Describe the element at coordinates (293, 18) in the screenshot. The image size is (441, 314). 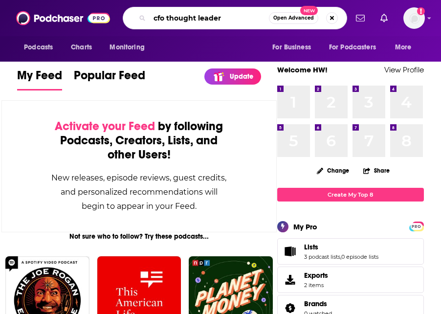
I see `button: Open AdvancedNew` at that location.